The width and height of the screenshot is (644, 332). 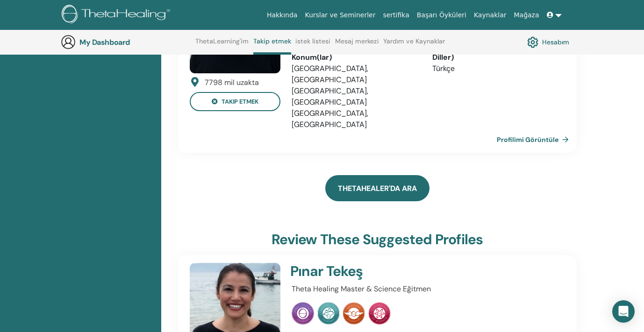 What do you see at coordinates (232, 83) in the screenshot?
I see `div: 7798 mil uzakta` at bounding box center [232, 83].